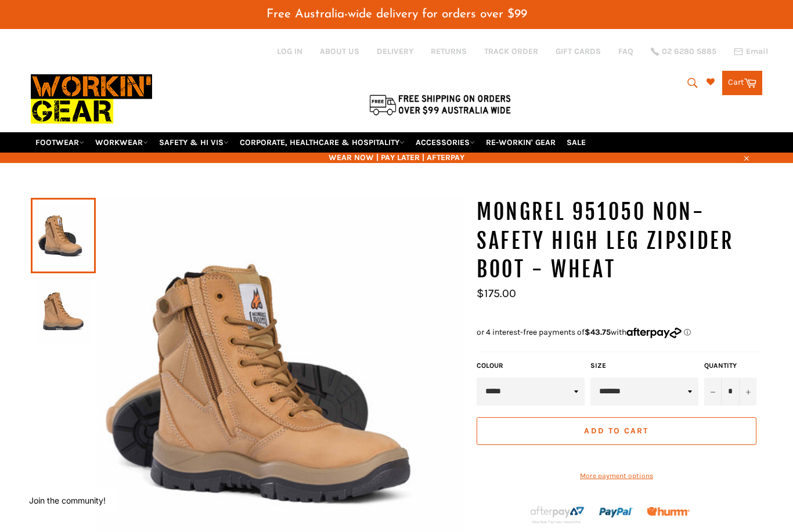  What do you see at coordinates (445, 142) in the screenshot?
I see `a: ACCESSORIES` at bounding box center [445, 142].